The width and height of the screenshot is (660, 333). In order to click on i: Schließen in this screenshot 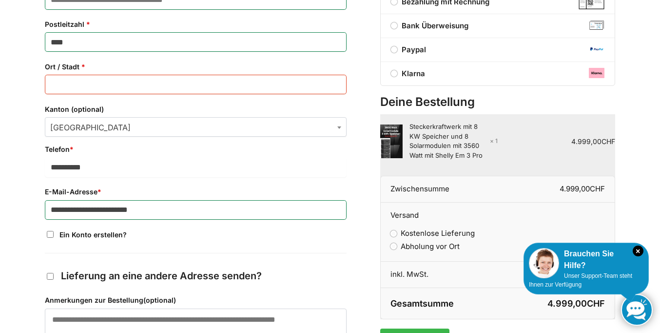, I will do `click(638, 251)`.